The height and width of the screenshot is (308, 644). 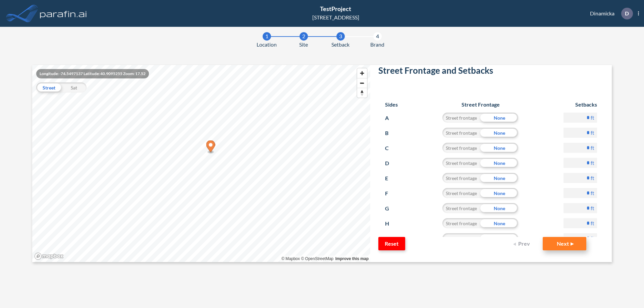 What do you see at coordinates (340, 36) in the screenshot?
I see `div: 3` at bounding box center [340, 36].